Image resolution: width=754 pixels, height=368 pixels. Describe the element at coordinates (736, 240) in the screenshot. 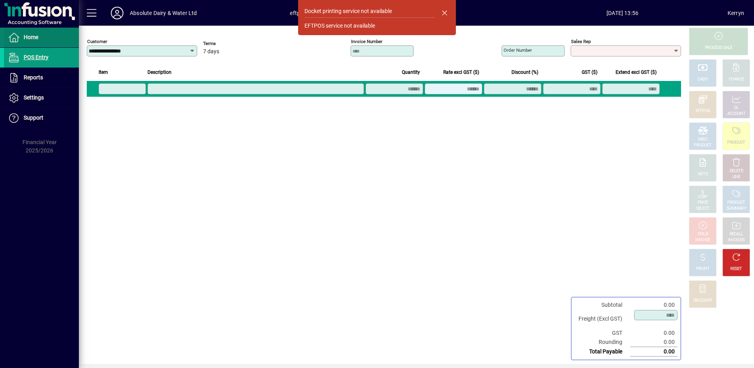

I see `div: INVOICES` at that location.